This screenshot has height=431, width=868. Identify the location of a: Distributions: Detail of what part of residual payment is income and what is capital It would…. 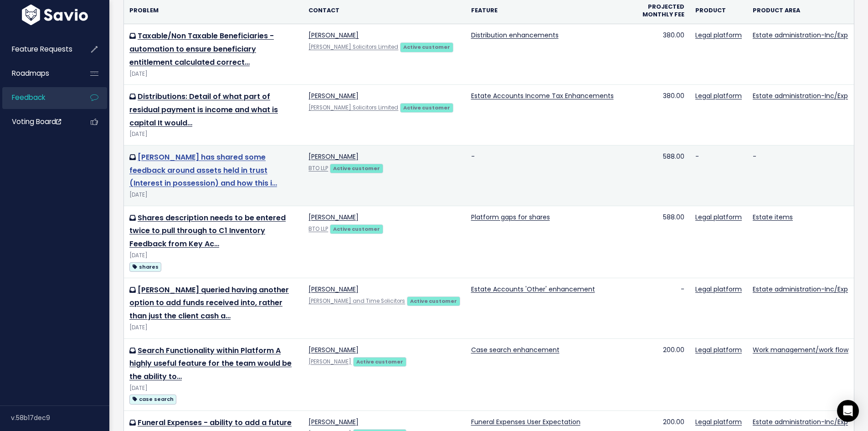
(204, 110).